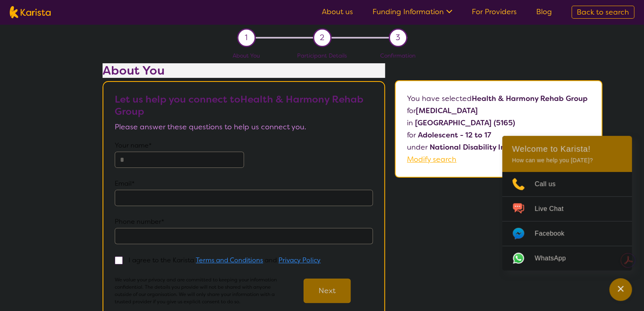 This screenshot has height=311, width=644. What do you see at coordinates (337, 11) in the screenshot?
I see `a: About us` at bounding box center [337, 11].